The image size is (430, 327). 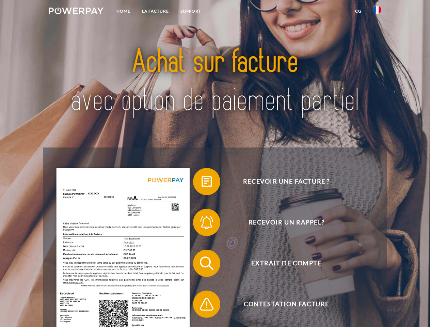 I want to click on img: qb_bill.svg, so click(x=207, y=181).